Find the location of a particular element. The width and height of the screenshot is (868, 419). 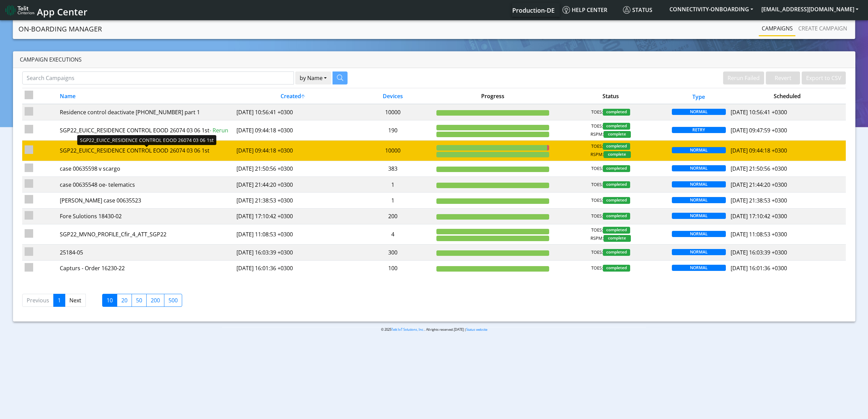

span: Help center is located at coordinates (585, 10).